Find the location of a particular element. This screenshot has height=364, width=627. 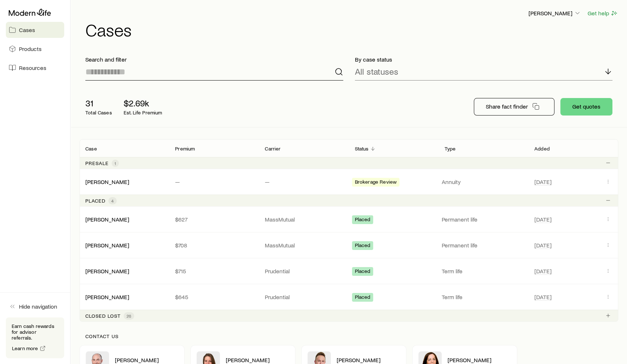

span: Resources is located at coordinates (32, 68).